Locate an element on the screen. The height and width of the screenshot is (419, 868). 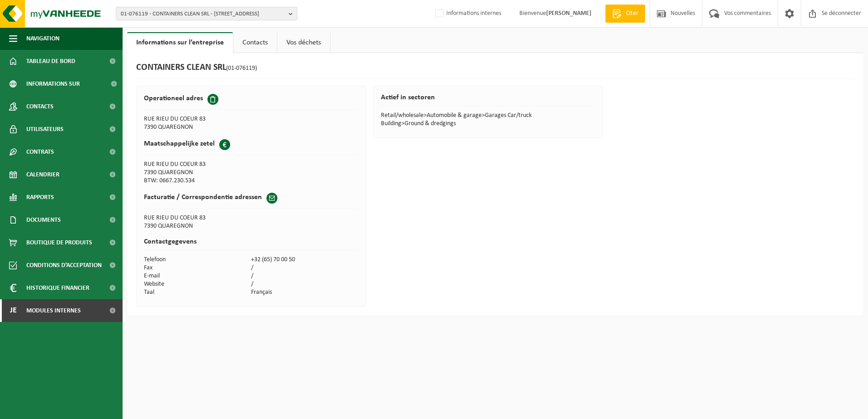
h2: Actief in sectoren is located at coordinates (488, 100).